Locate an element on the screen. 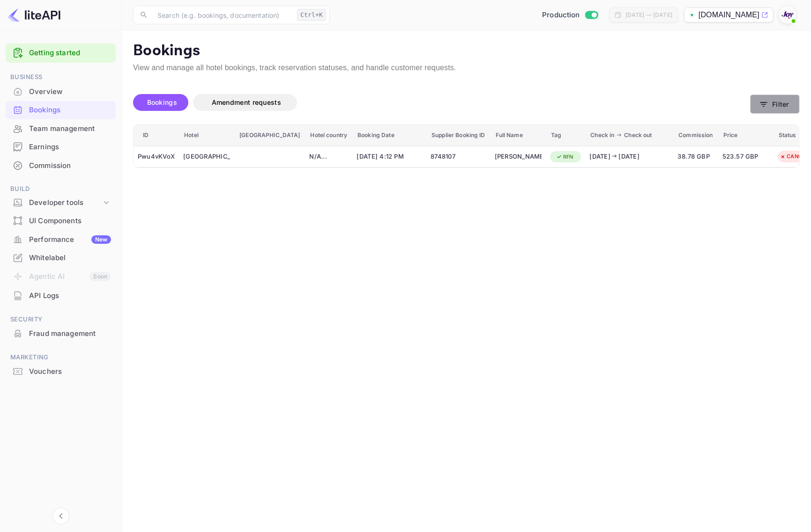 This screenshot has width=811, height=532. span: Marketing is located at coordinates (61, 357).